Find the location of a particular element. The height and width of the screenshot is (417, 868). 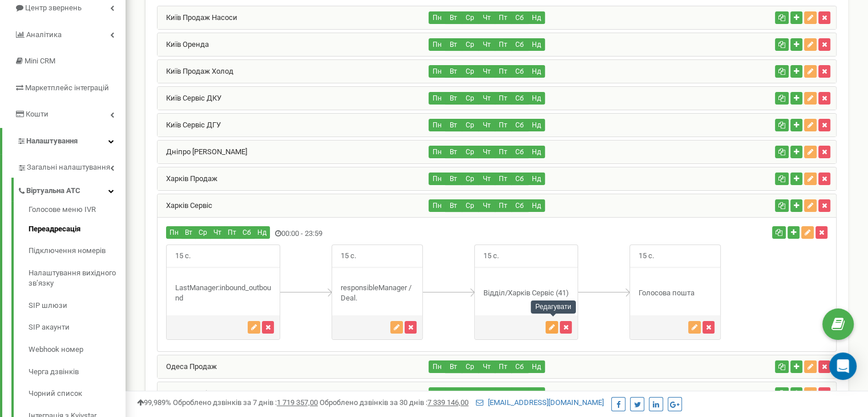

div: Редагувати is located at coordinates (553, 307).